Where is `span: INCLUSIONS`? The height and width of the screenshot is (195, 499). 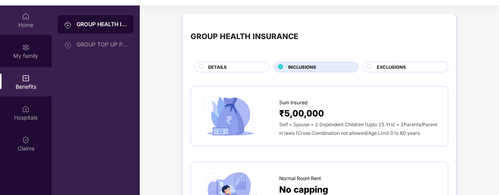 span: INCLUSIONS is located at coordinates (302, 67).